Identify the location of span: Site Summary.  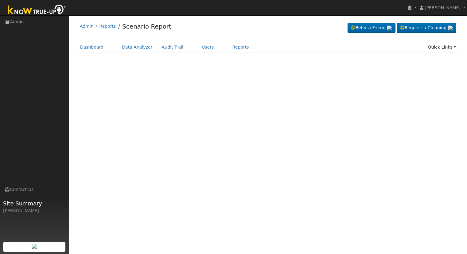
(34, 203).